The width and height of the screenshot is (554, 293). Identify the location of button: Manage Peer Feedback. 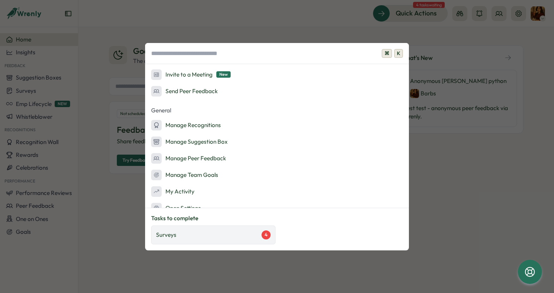
(277, 158).